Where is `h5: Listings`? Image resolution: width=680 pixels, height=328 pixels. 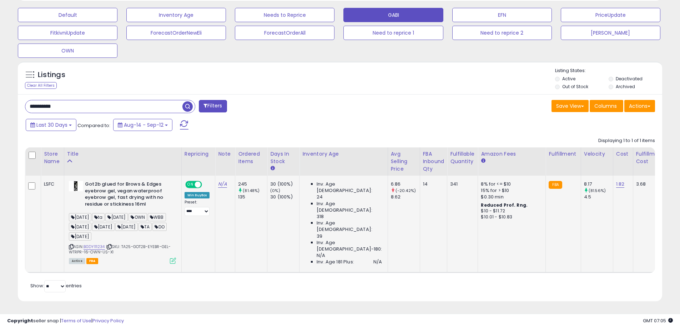
h5: Listings is located at coordinates (51, 75).